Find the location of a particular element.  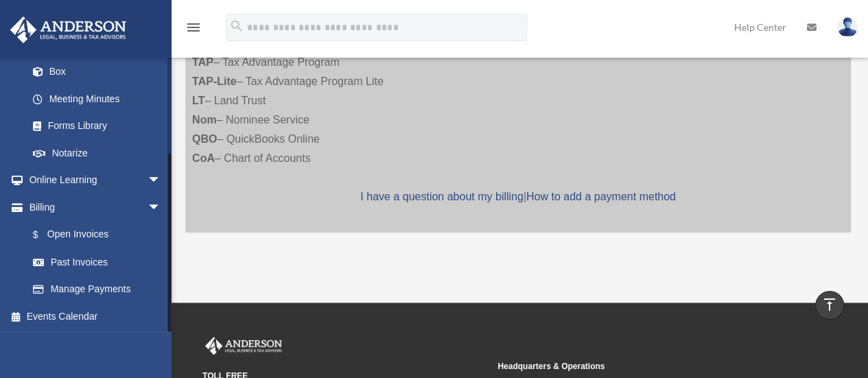

a: Meeting Minutes is located at coordinates (100, 99).